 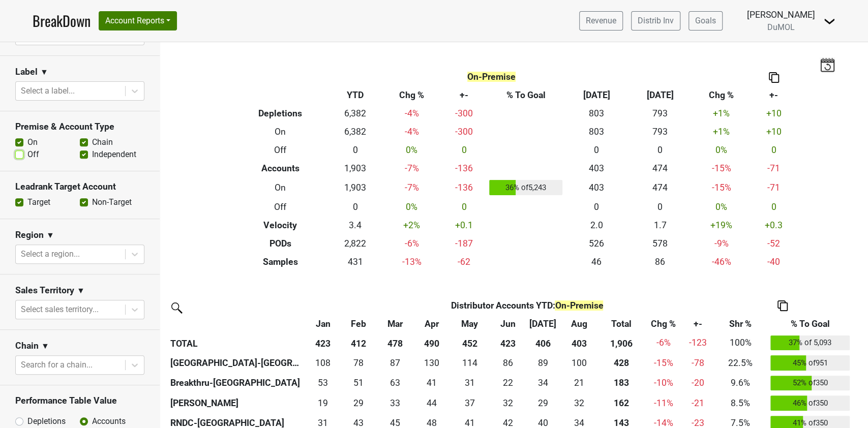 What do you see at coordinates (660, 132) in the screenshot?
I see `td: 793` at bounding box center [660, 132].